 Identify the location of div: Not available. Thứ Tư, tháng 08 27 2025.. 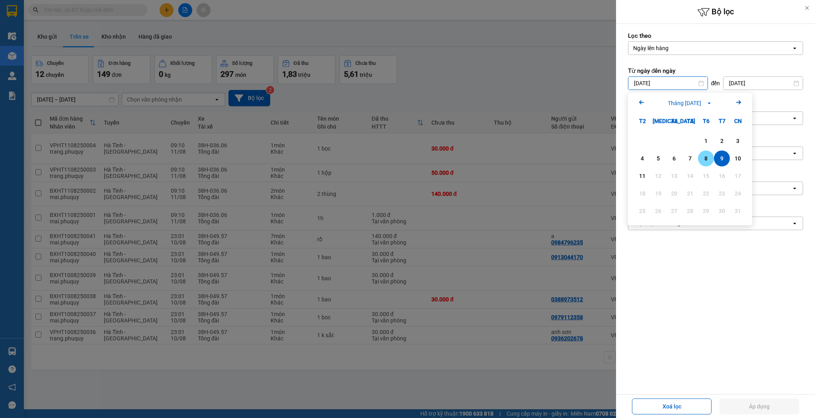
(674, 211).